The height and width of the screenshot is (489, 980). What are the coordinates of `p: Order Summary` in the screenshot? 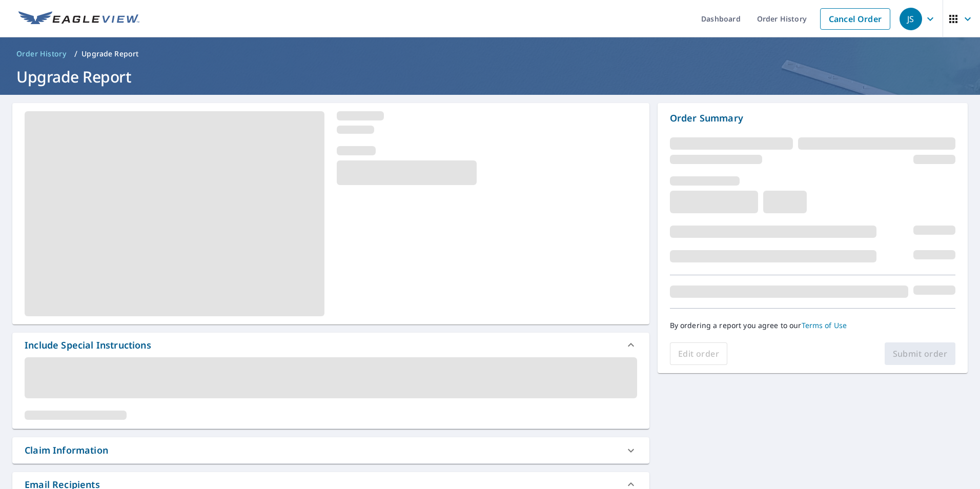 It's located at (812, 118).